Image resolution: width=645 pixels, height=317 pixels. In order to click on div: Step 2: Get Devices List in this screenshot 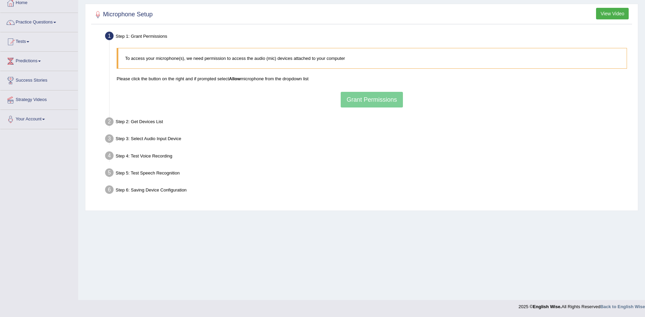, I will do `click(368, 123)`.